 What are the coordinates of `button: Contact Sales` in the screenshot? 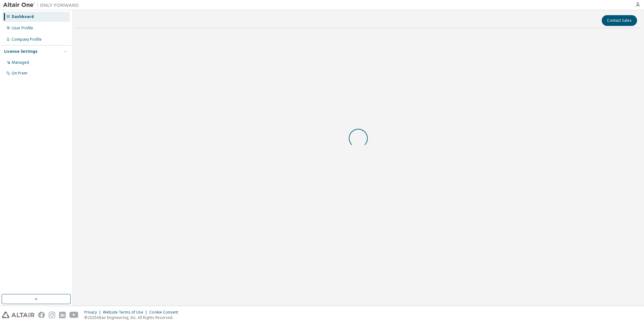 It's located at (620, 21).